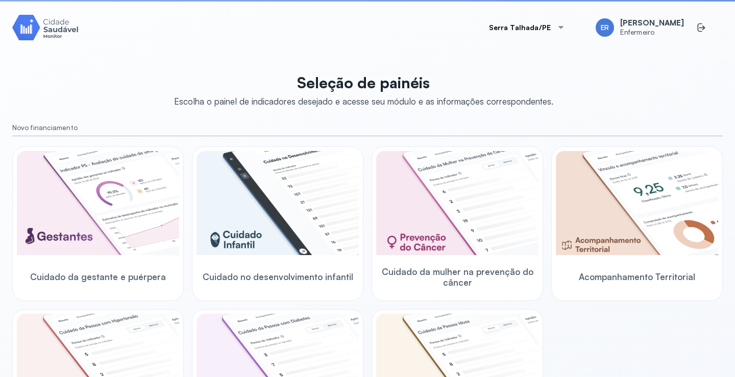 The image size is (735, 377). What do you see at coordinates (651, 32) in the screenshot?
I see `span: Enfermeiro` at bounding box center [651, 32].